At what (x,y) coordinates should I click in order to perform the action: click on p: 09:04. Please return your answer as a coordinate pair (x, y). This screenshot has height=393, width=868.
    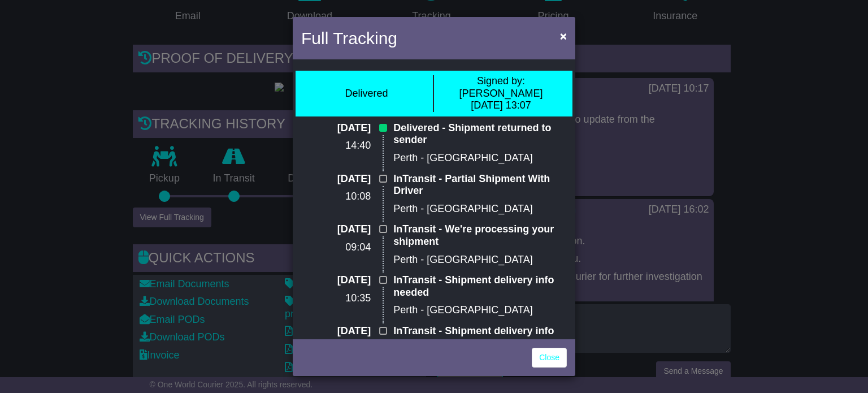
    Looking at the image, I should click on (336, 248).